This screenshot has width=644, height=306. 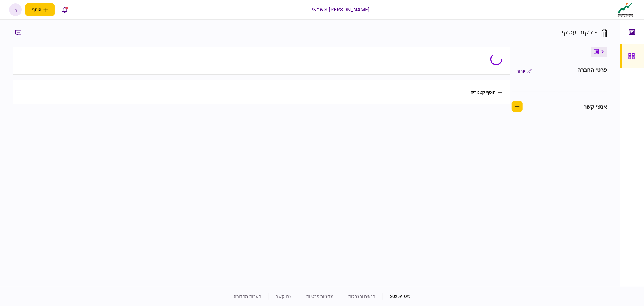 What do you see at coordinates (16, 10) in the screenshot?
I see `button: ר` at bounding box center [16, 10].